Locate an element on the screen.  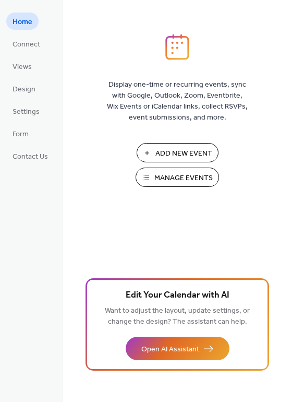
a: Home is located at coordinates (22, 21).